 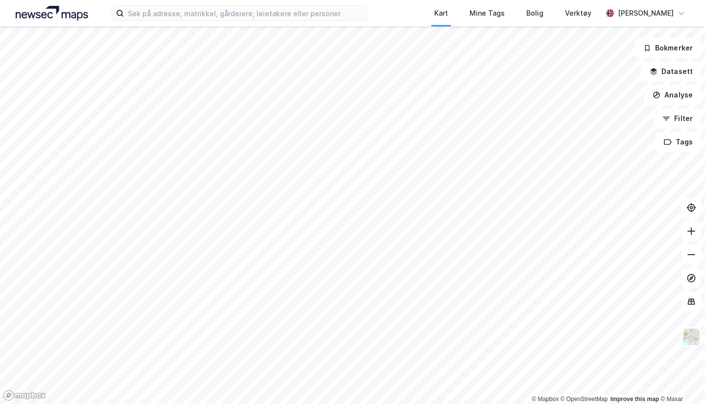 What do you see at coordinates (487, 13) in the screenshot?
I see `div: Mine Tags` at bounding box center [487, 13].